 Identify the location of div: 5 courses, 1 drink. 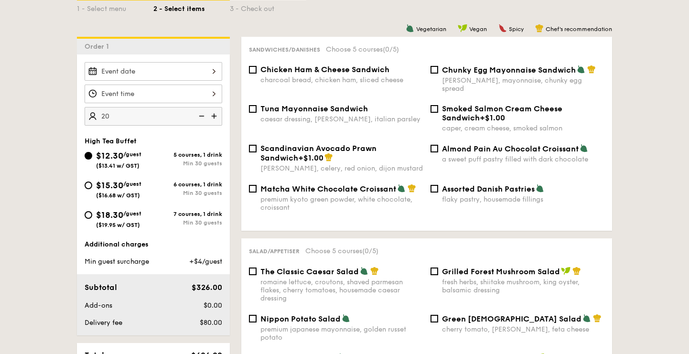
(188, 155).